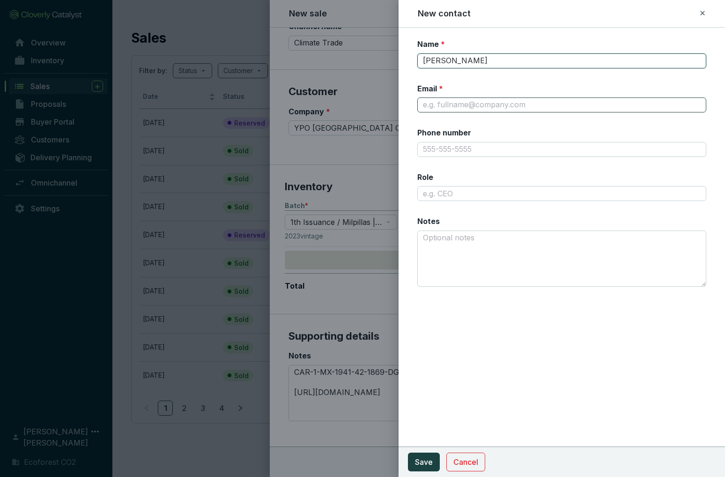  I want to click on h2: New contact, so click(444, 14).